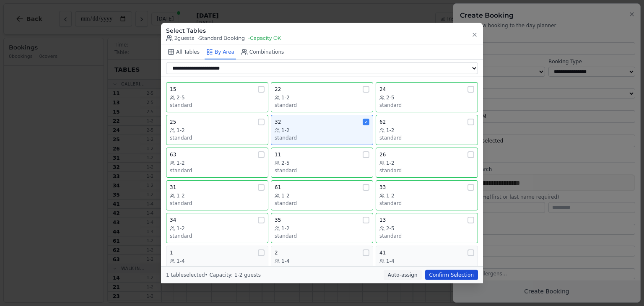 This screenshot has width=644, height=306. What do you see at coordinates (173, 187) in the screenshot?
I see `span: 31` at bounding box center [173, 187].